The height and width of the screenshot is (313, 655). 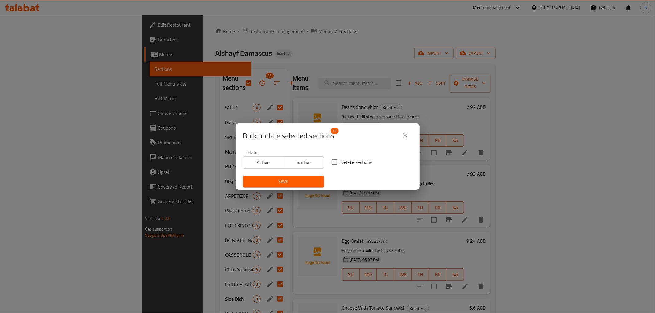 What do you see at coordinates (334, 131) in the screenshot?
I see `span: 25` at bounding box center [334, 131].